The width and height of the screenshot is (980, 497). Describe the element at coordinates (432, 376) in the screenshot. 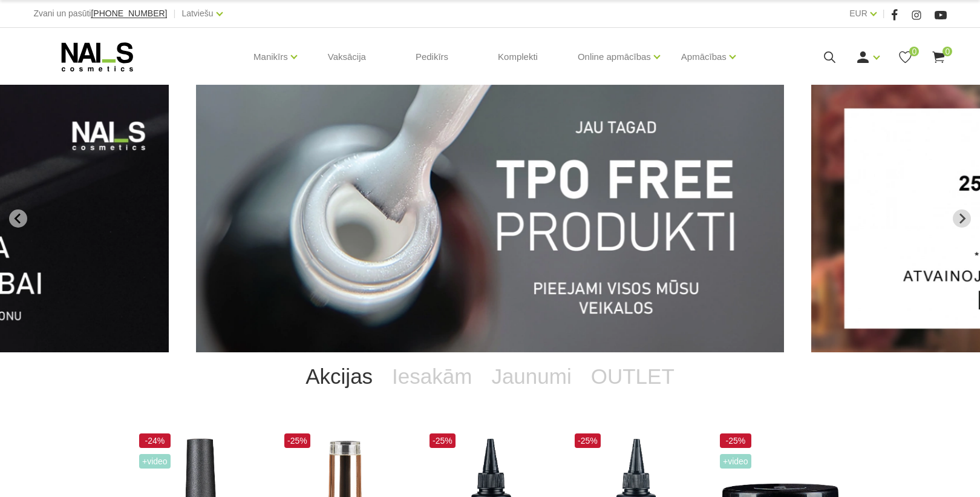

I see `a: Iesakām` at that location.